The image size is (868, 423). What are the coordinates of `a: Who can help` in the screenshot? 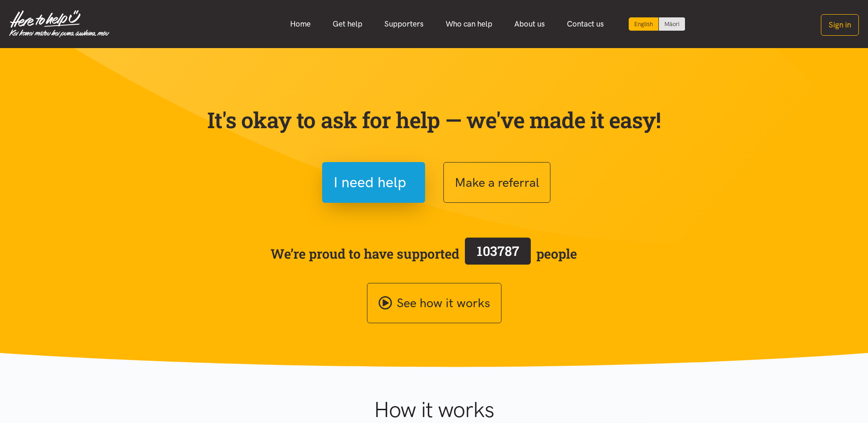 It's located at (469, 24).